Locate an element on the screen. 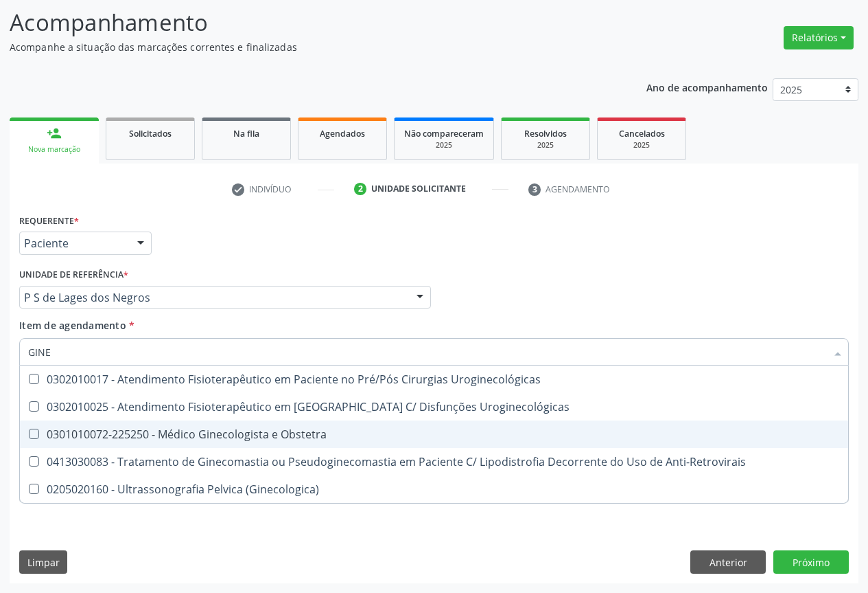 The height and width of the screenshot is (593, 868). div: Nova marcação is located at coordinates (54, 149).